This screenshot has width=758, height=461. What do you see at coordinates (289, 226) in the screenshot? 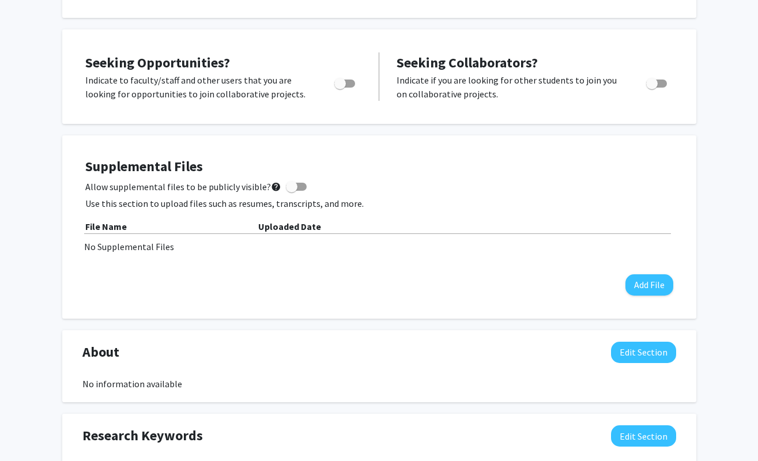
I see `b: Uploaded Date` at bounding box center [289, 226].